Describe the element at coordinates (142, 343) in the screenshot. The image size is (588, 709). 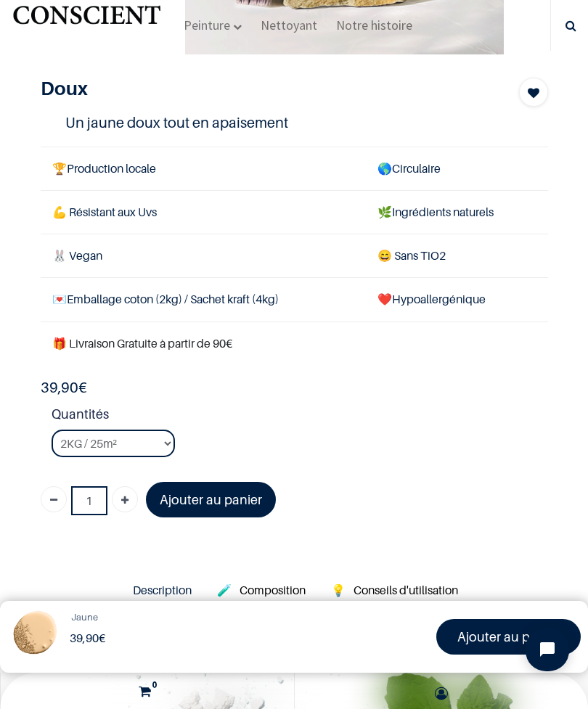
I see `font: 🎁 Livraison Gratuite à partir de 90€` at that location.